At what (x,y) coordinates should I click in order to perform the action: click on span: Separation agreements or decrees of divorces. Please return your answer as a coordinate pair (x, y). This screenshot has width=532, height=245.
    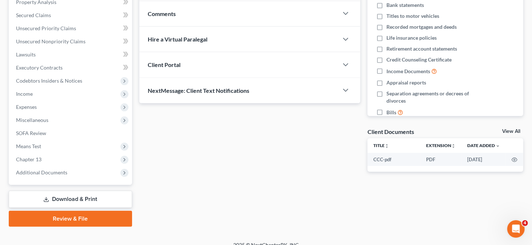
    Looking at the image, I should click on (432, 97).